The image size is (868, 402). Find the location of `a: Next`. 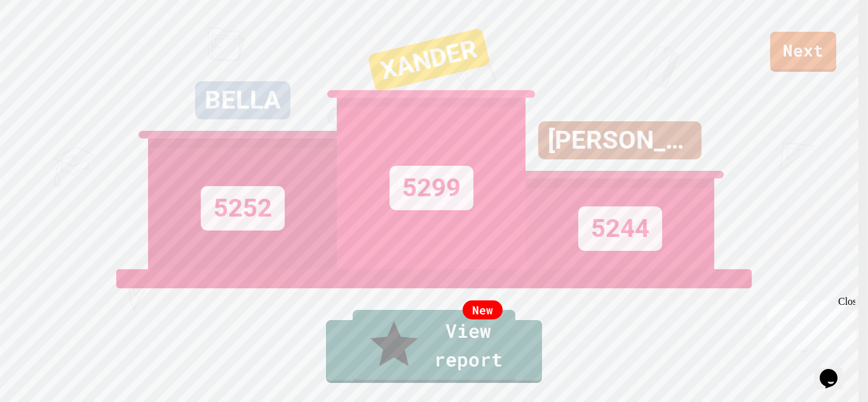

a: Next is located at coordinates (803, 51).